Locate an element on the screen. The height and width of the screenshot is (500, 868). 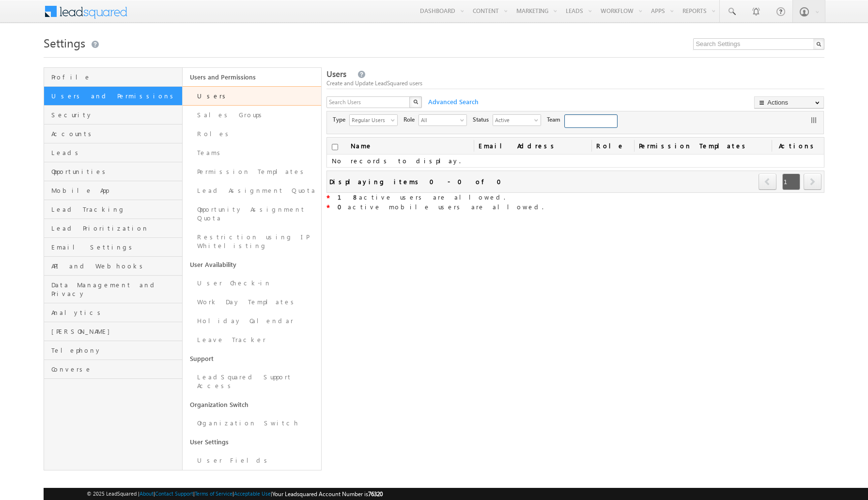
a: Terms of Service is located at coordinates (213, 493).